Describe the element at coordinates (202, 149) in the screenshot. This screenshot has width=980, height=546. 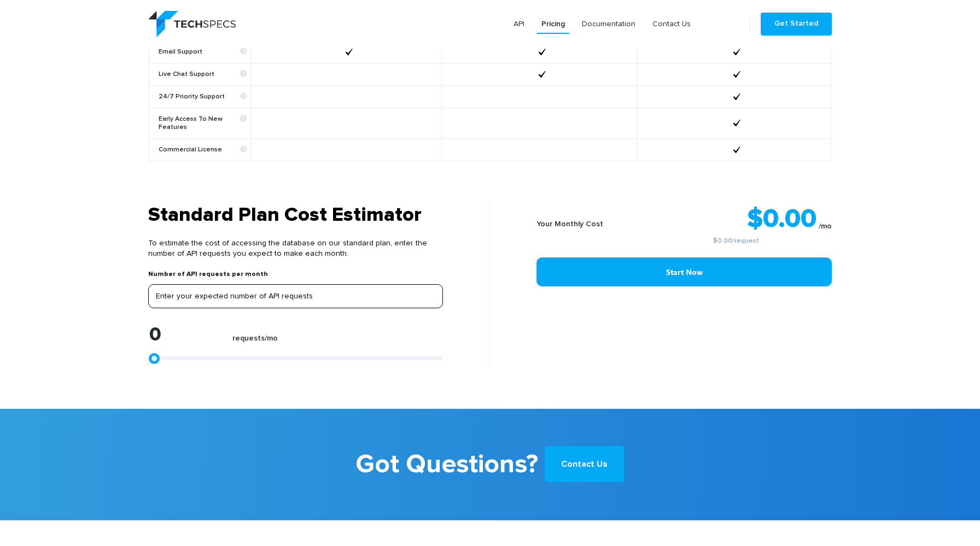
I see `b: Commercial License` at that location.